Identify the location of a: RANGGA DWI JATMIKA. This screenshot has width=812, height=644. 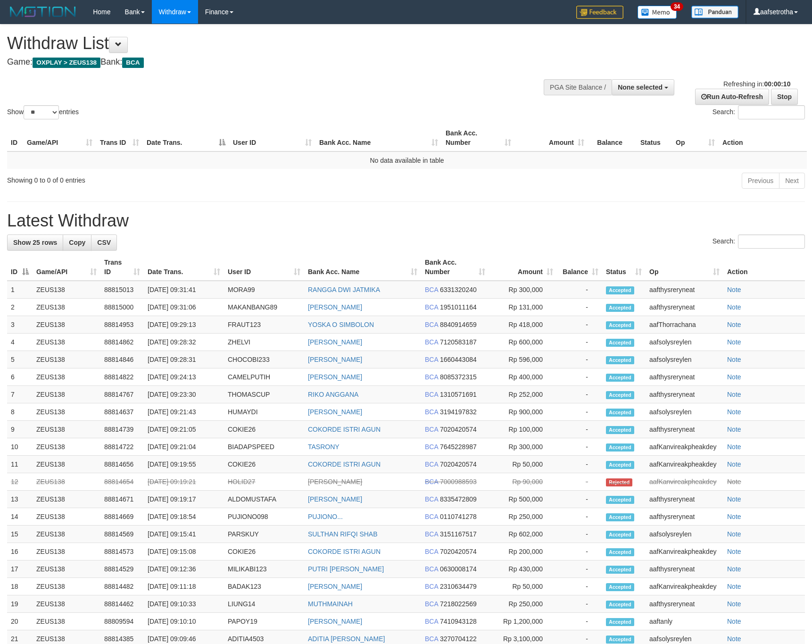
(344, 290).